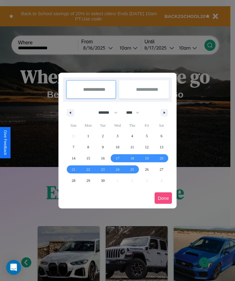 This screenshot has height=281, width=235. What do you see at coordinates (147, 136) in the screenshot?
I see `span: 5` at bounding box center [147, 136].